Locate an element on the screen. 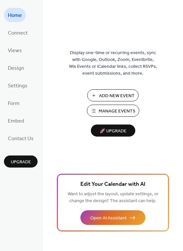 The height and width of the screenshot is (251, 183). button: Add New Event is located at coordinates (112, 95).